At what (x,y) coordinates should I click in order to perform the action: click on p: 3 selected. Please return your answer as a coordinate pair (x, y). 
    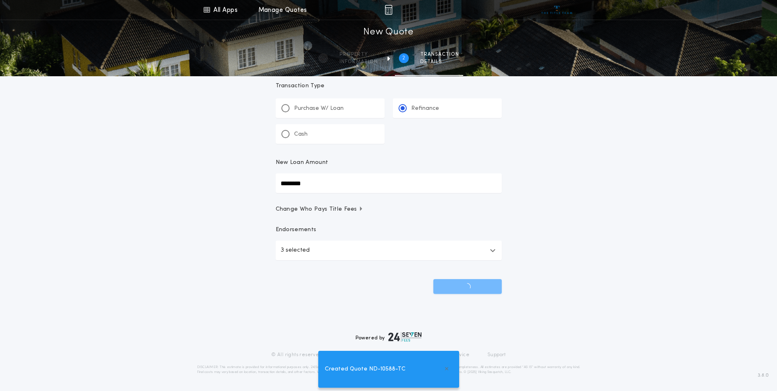
    Looking at the image, I should click on (295, 250).